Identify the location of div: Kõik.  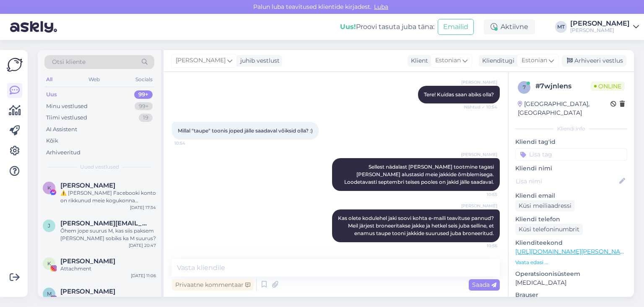
(52, 140).